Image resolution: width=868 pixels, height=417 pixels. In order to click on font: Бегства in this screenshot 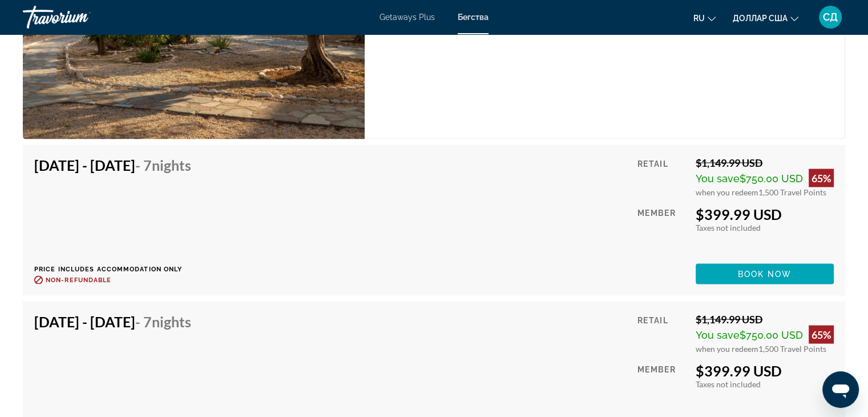, I will do `click(474, 17)`.